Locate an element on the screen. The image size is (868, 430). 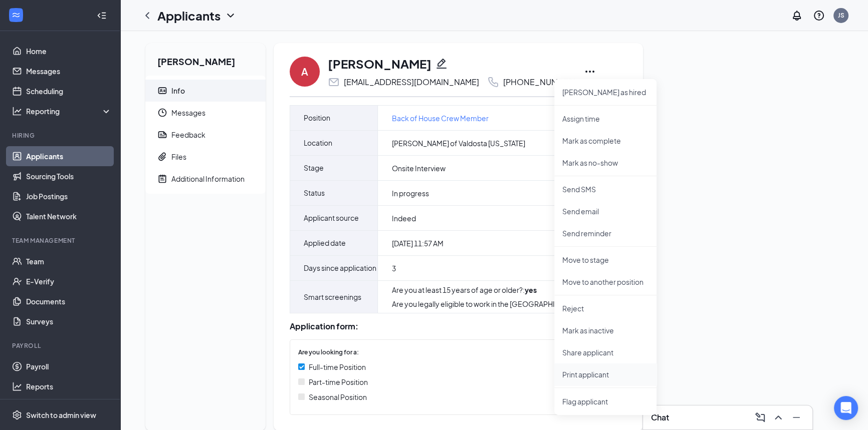
p: Send SMS is located at coordinates (606, 190).